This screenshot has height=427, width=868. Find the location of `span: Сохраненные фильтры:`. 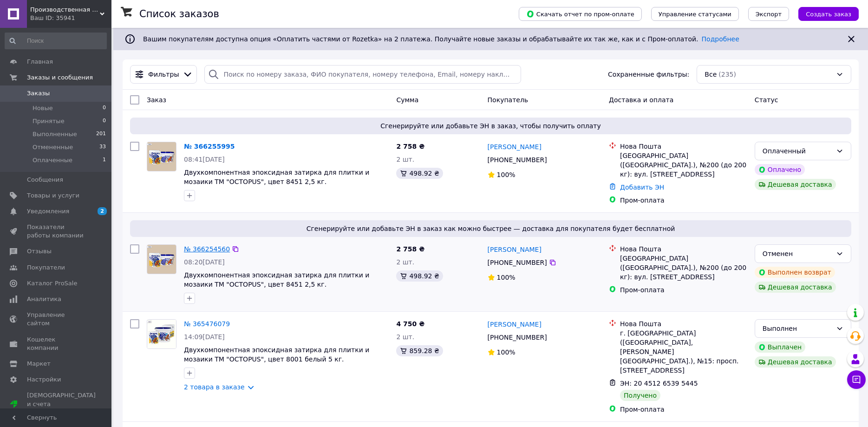

span: Сохраненные фильтры: is located at coordinates (648, 74).